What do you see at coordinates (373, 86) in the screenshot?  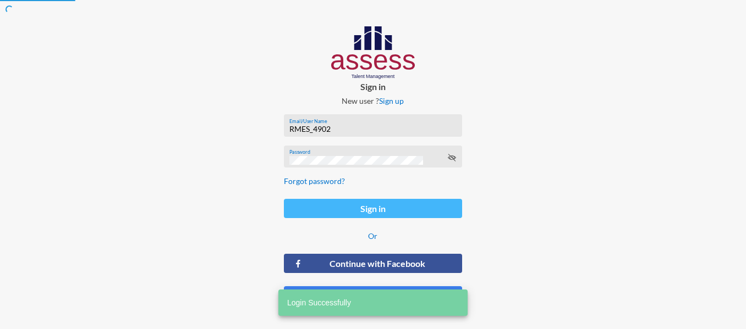 I see `p: Sign in` at bounding box center [373, 86].